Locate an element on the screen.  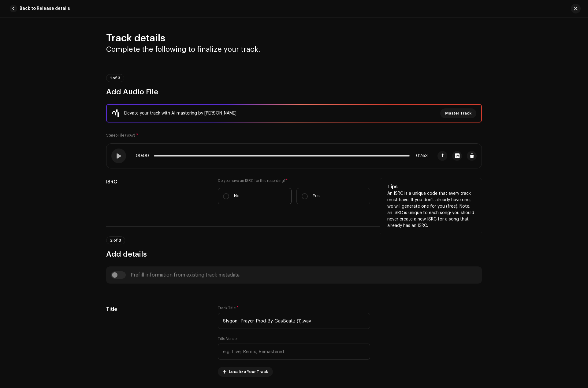
label: Do you have an ISRC for this recording? is located at coordinates (294, 181).